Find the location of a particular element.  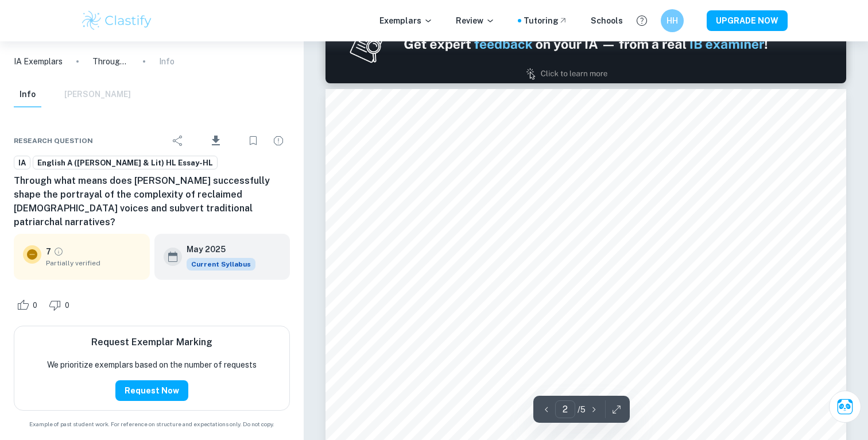

button: Ask Clai is located at coordinates (845, 407).